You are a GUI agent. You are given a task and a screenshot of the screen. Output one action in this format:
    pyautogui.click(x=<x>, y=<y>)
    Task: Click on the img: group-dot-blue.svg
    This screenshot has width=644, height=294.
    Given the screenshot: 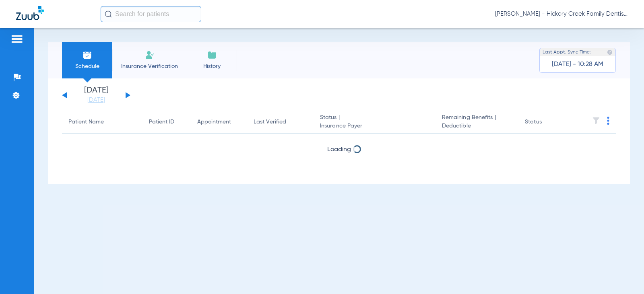 What is the action you would take?
    pyautogui.click(x=608, y=121)
    